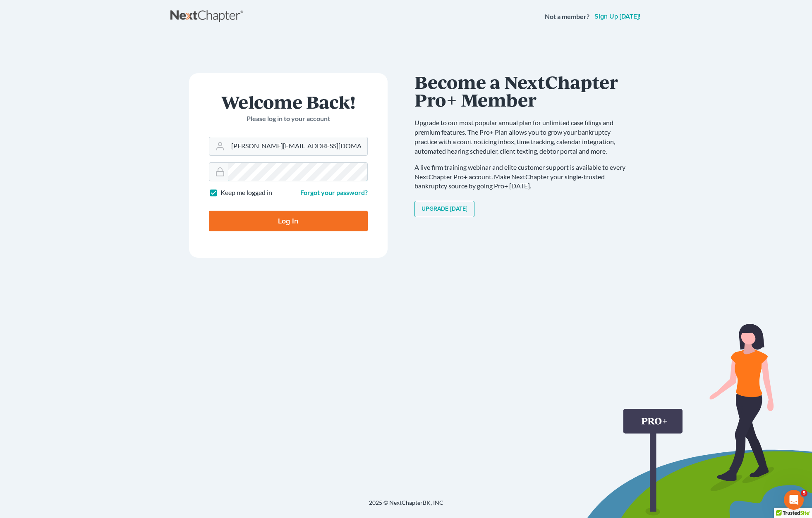 The image size is (812, 518). Describe the element at coordinates (246, 193) in the screenshot. I see `label: Keep me logged in` at that location.